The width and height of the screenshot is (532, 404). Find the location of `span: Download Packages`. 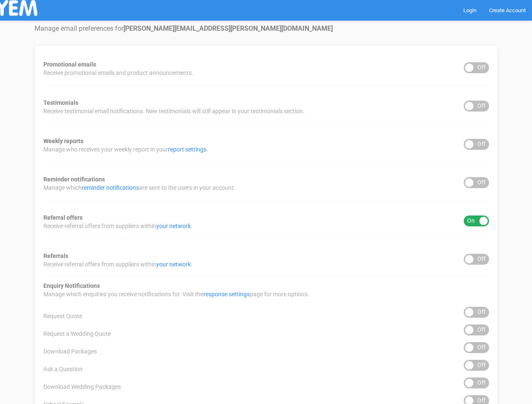

span: Download Packages is located at coordinates (70, 351).